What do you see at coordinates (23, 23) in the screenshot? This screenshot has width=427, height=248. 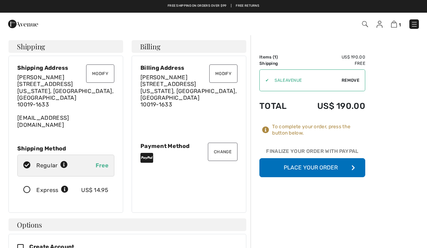 I see `a: 1ère Avenue` at bounding box center [23, 23].